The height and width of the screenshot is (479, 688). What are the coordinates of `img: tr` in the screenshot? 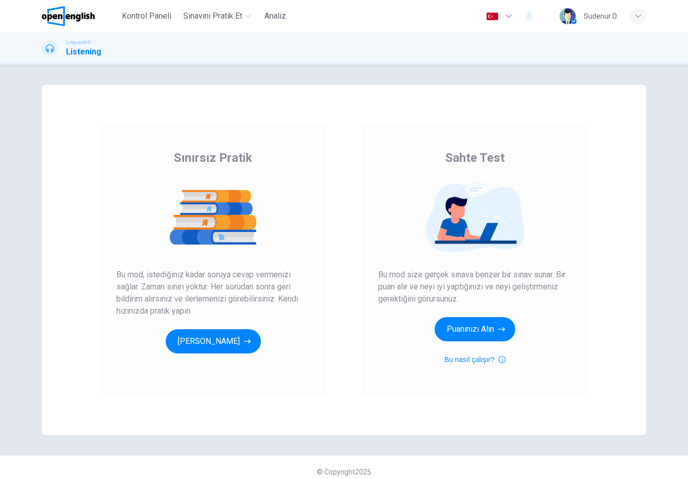 It's located at (492, 16).